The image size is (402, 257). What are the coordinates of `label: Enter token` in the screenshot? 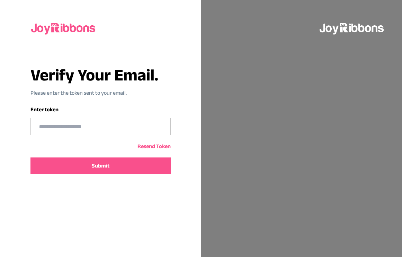 It's located at (44, 109).